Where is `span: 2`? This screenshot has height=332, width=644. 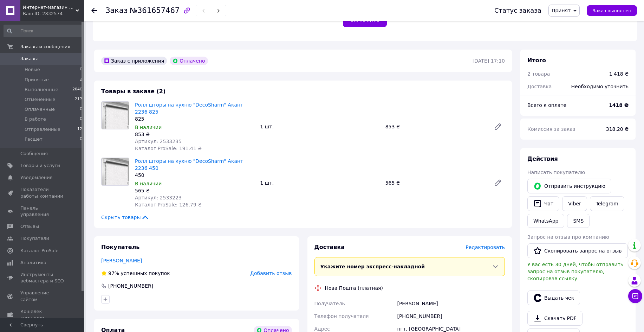 span: 2 is located at coordinates (81, 80).